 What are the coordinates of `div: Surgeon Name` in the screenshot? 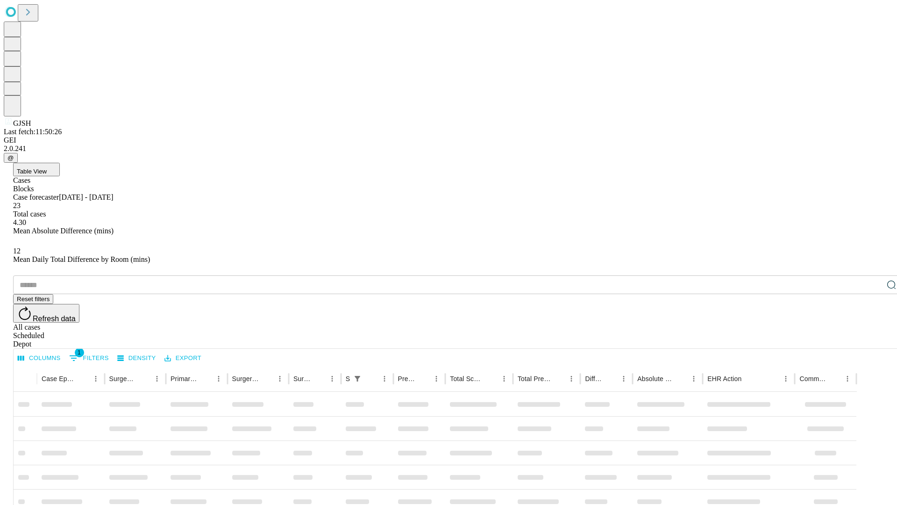 It's located at (123, 378).